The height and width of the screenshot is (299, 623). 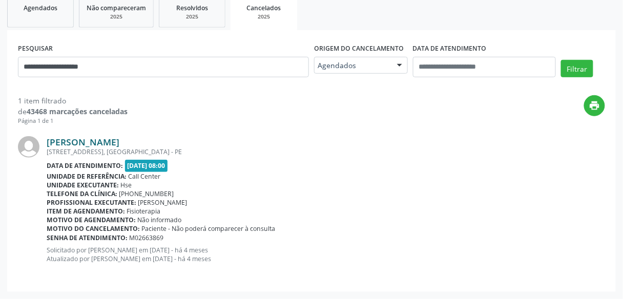 I want to click on strong: 43468 marcações canceladas, so click(x=77, y=111).